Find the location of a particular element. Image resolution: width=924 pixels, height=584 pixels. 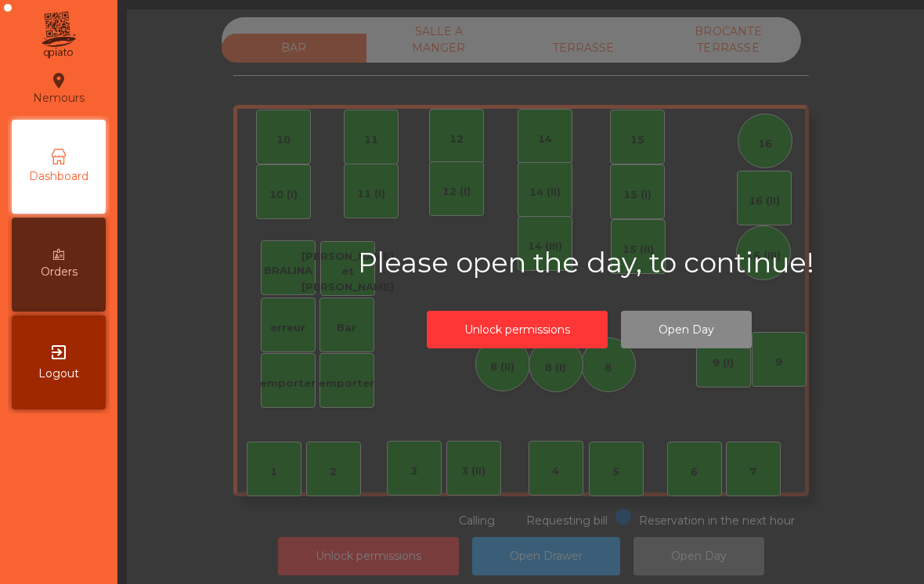

button: Unlock permissions is located at coordinates (517, 330).